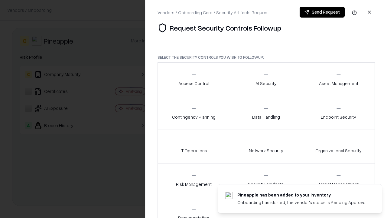  Describe the element at coordinates (266, 180) in the screenshot. I see `button: Security Incidents` at that location.